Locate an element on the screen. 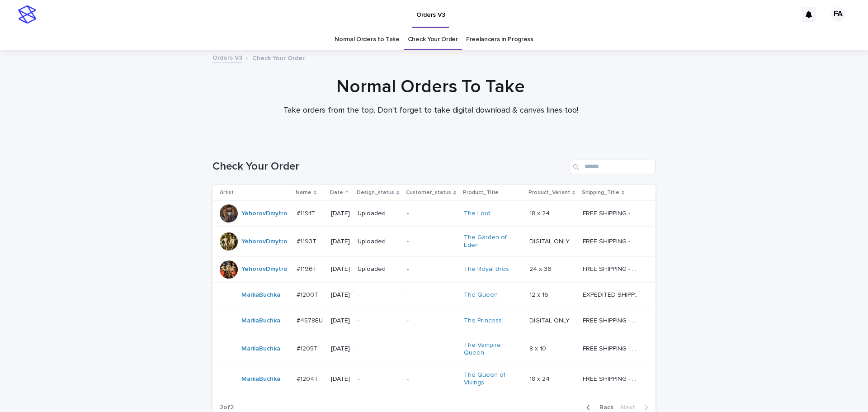 This screenshot has width=868, height=412. p: #1205T is located at coordinates (308, 348).